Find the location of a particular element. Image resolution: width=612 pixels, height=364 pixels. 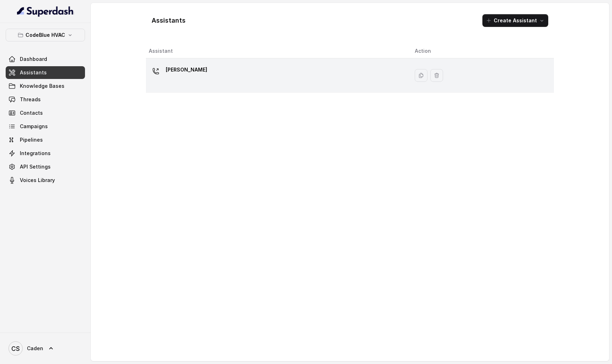

th: Action is located at coordinates (481, 51).